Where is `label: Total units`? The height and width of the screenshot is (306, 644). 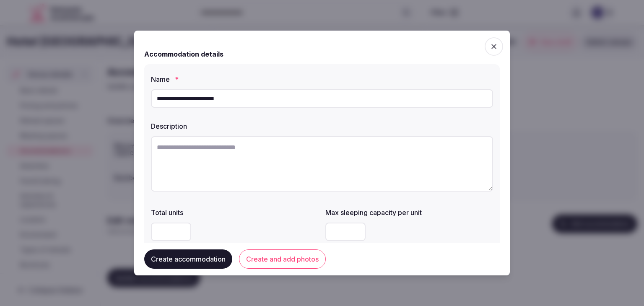 label: Total units is located at coordinates (235, 213).